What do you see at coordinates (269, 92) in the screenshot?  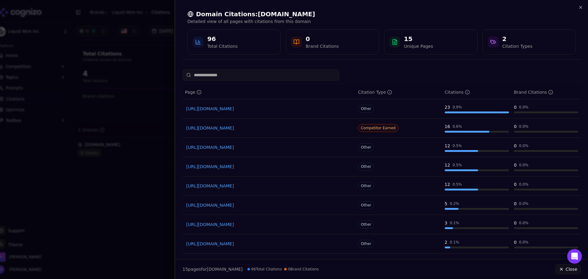 I see `th: page` at bounding box center [269, 92].